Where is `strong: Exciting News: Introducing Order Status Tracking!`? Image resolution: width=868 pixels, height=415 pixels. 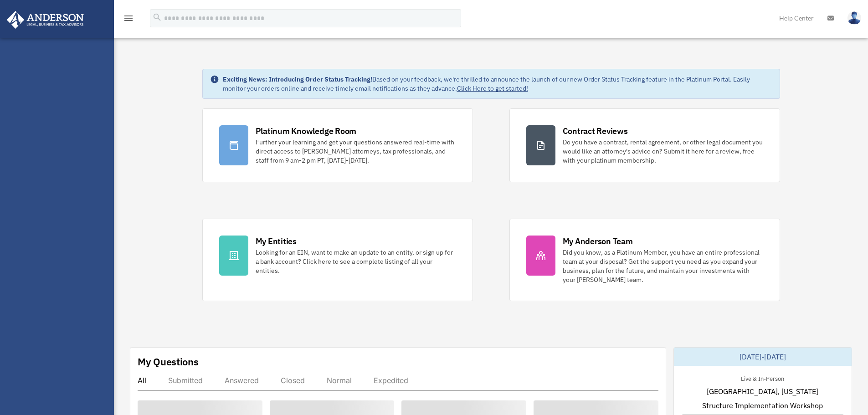 strong: Exciting News: Introducing Order Status Tracking! is located at coordinates (298, 79).